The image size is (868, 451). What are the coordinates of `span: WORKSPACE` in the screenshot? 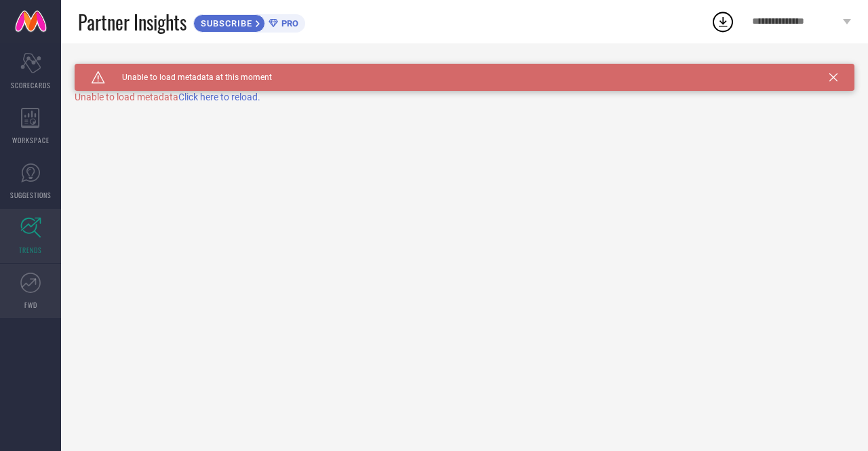 It's located at (31, 139).